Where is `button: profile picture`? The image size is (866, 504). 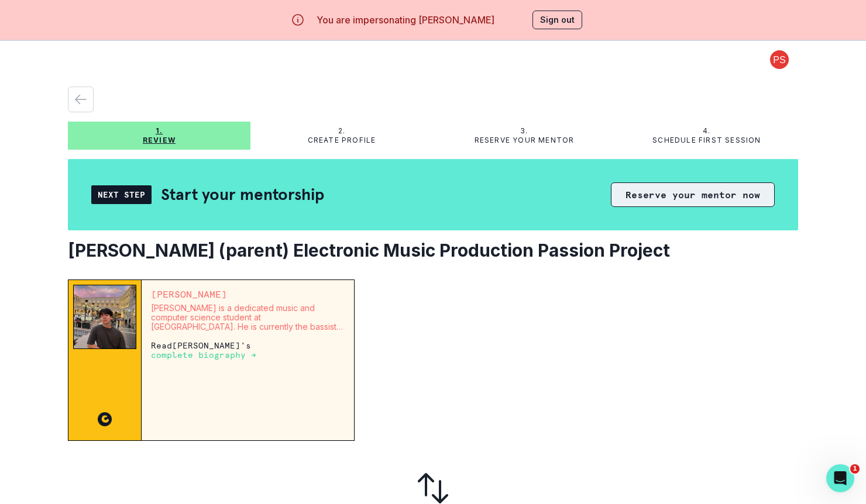
button: profile picture is located at coordinates (780, 60).